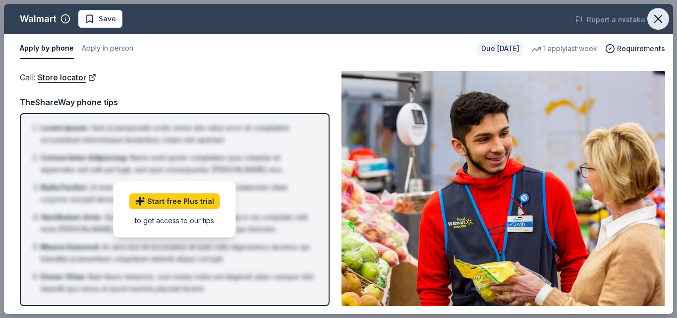 This screenshot has width=677, height=318. Describe the element at coordinates (175, 201) in the screenshot. I see `a: Start free Plus trial` at that location.